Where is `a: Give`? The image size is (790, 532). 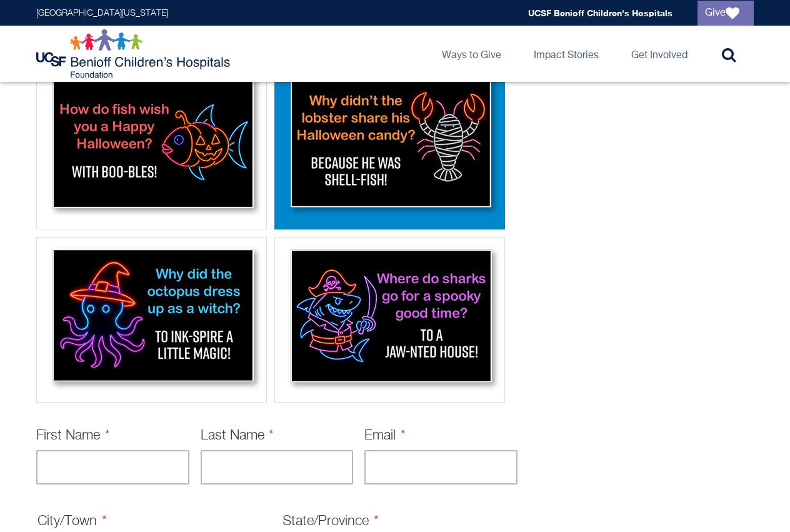
a: Give is located at coordinates (725, 13).